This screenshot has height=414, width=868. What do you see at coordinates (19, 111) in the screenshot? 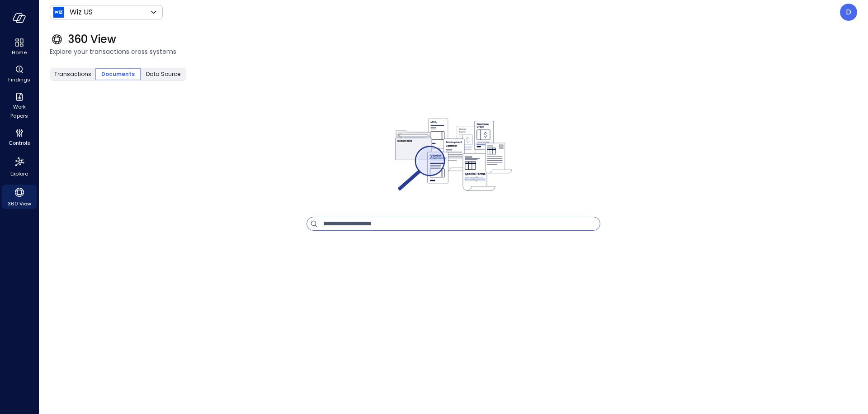
I see `span: Work Papers` at bounding box center [19, 111].